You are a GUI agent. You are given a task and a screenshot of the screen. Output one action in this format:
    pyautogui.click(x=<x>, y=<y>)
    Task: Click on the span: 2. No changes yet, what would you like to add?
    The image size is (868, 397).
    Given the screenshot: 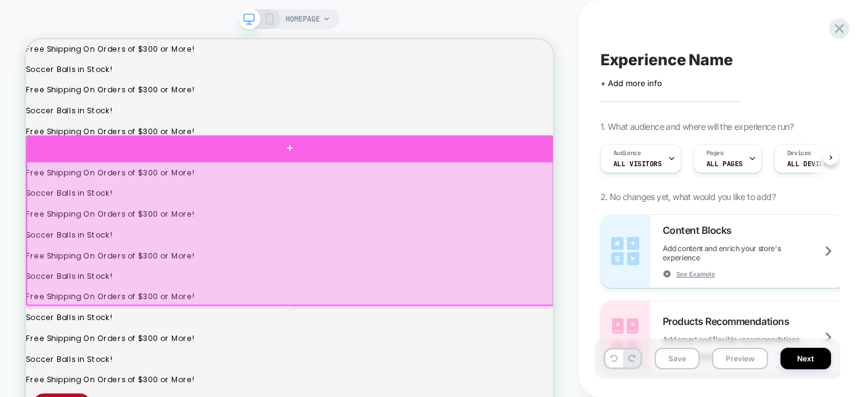 What is the action you would take?
    pyautogui.click(x=688, y=196)
    